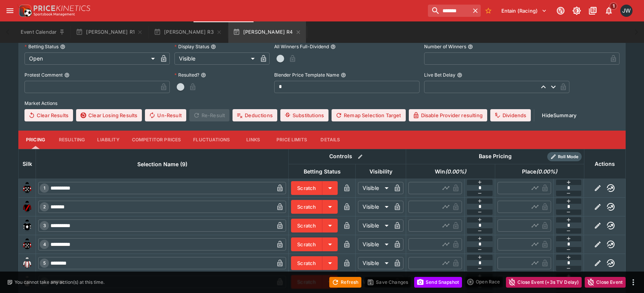  What do you see at coordinates (109, 115) in the screenshot?
I see `button: Clear Losing Results` at bounding box center [109, 115].